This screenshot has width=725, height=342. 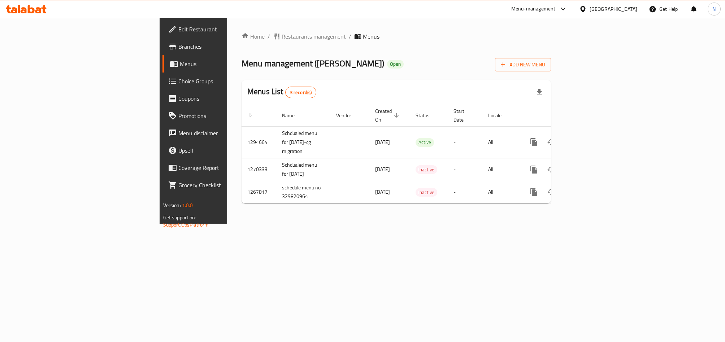 I want to click on td: schedule menu no 329820964, so click(x=303, y=192).